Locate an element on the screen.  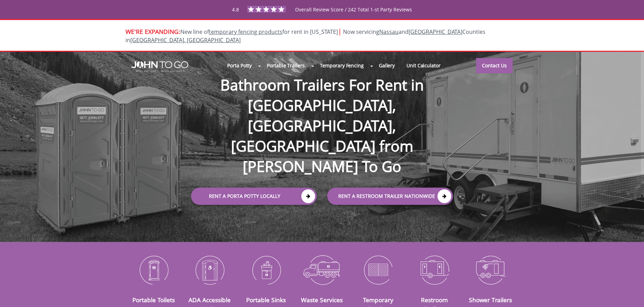
span: WE'RE EXPANDING: is located at coordinates (153, 31).